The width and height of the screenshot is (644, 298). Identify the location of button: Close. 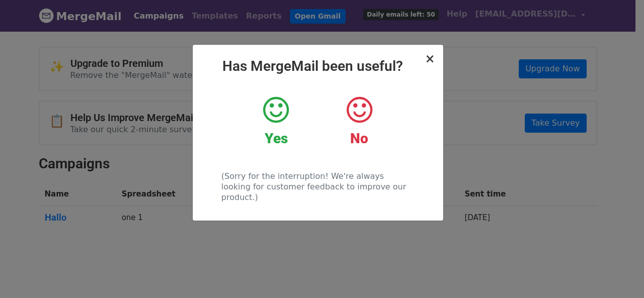
(430, 59).